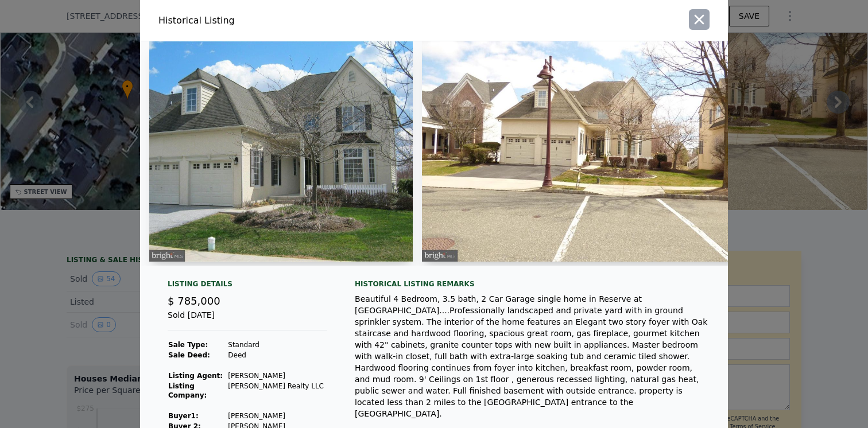  I want to click on div: Listing Details, so click(248, 286).